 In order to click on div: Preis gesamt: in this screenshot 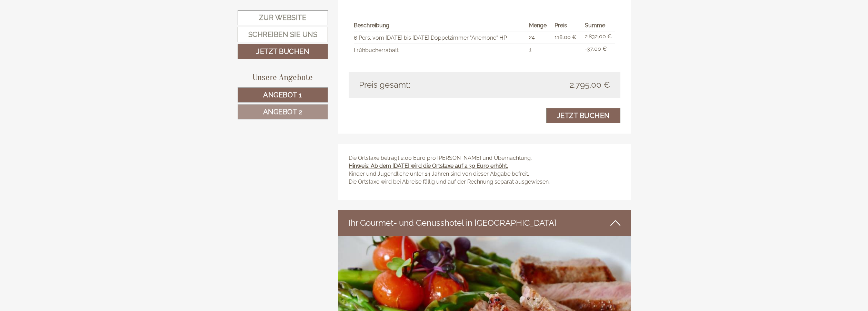, I will do `click(419, 85)`.